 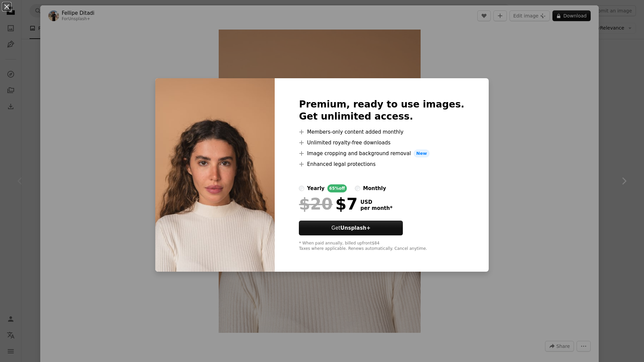 I want to click on img: premium_photo-1689551671541-31a345ce6ae0, so click(x=215, y=175).